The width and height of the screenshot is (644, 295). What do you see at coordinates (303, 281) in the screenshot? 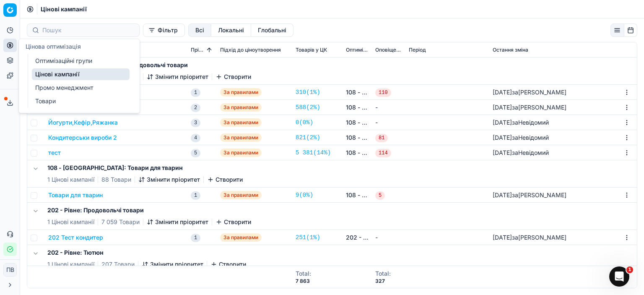
I see `div: 7 863` at bounding box center [303, 281].